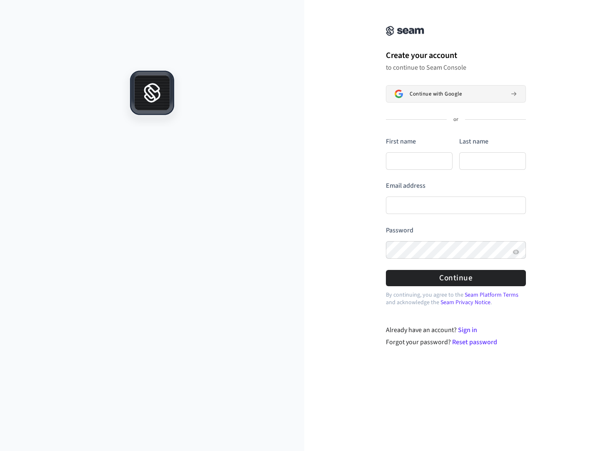  Describe the element at coordinates (456, 68) in the screenshot. I see `p: to continue to Seam Console` at that location.